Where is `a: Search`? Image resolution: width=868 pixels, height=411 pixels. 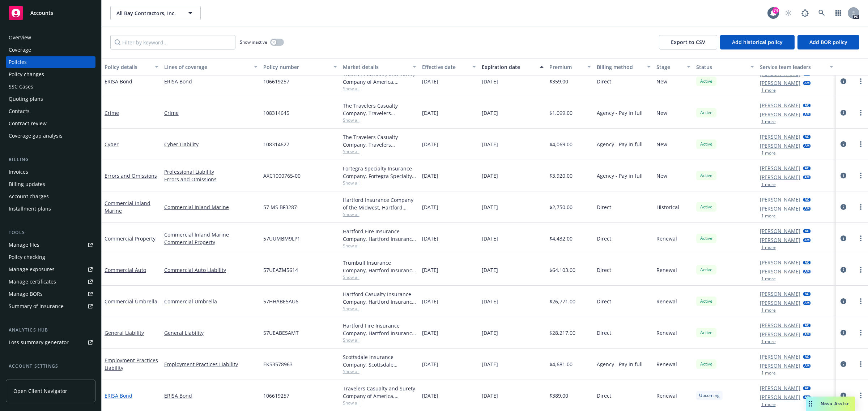
a: Search is located at coordinates (821, 13).